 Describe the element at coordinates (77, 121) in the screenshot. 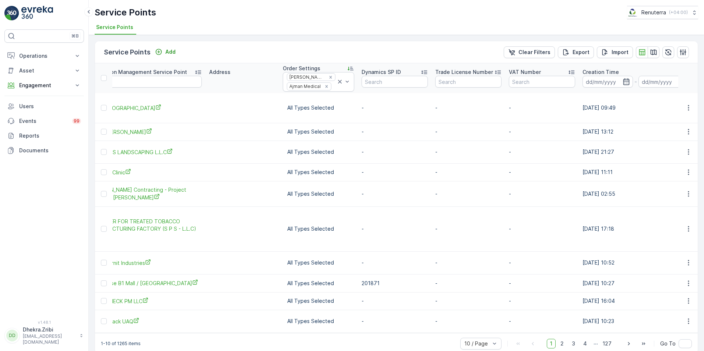

I see `p: 99` at that location.